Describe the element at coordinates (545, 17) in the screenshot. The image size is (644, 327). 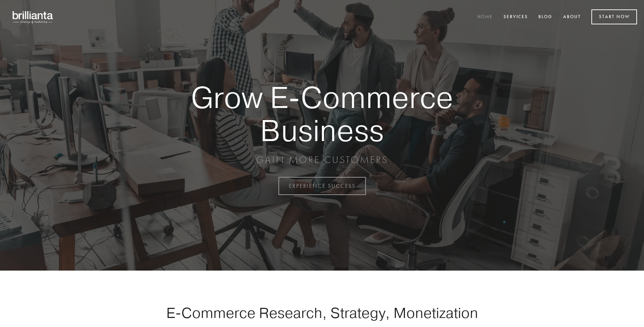
I see `a: Blog` at that location.